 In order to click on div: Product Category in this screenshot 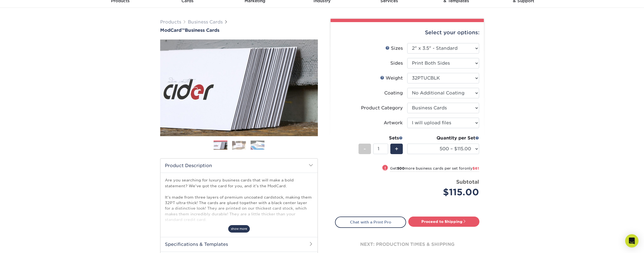, I will do `click(382, 108)`.